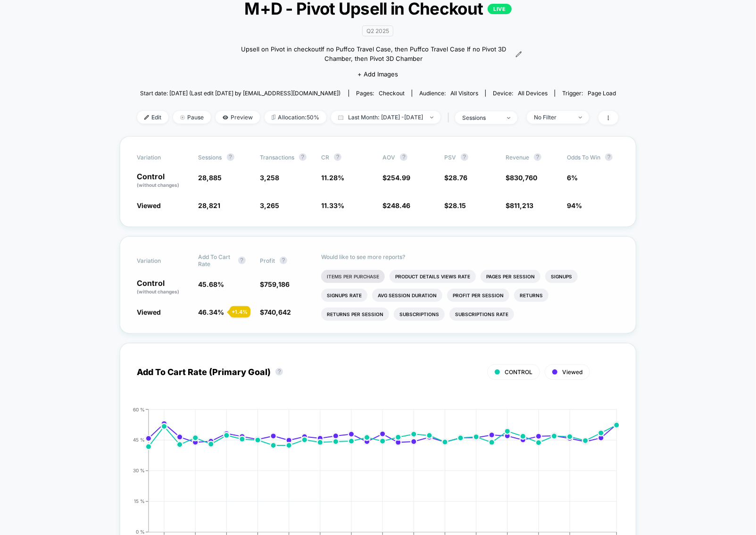 The height and width of the screenshot is (535, 756). What do you see at coordinates (518, 157) in the screenshot?
I see `span: Revenue` at bounding box center [518, 157].